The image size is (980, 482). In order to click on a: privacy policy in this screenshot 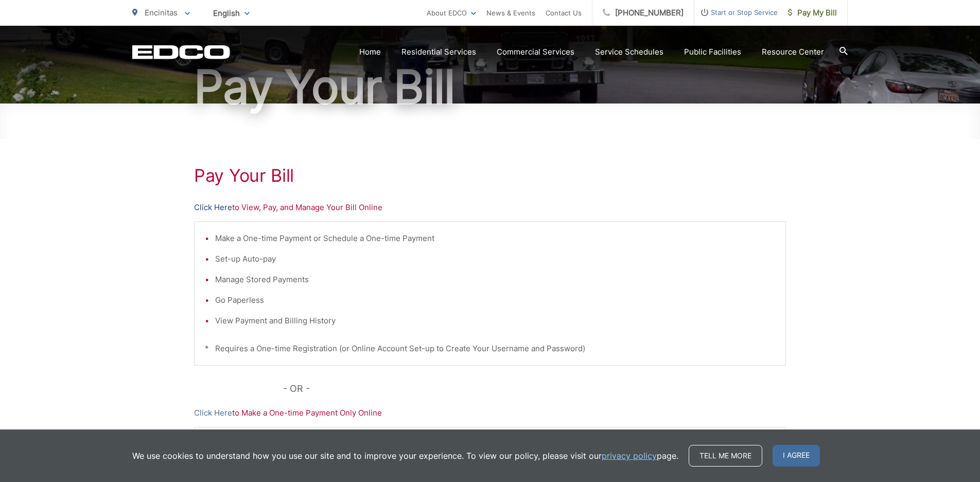, I will do `click(629, 455)`.